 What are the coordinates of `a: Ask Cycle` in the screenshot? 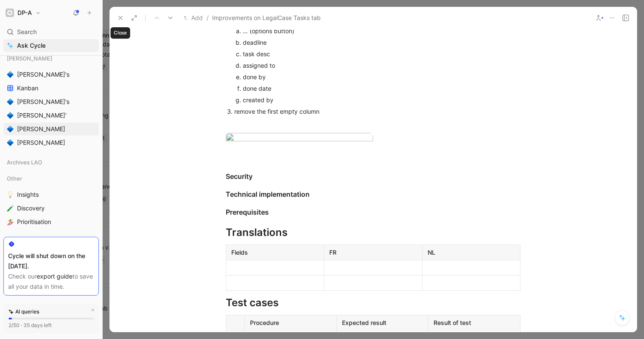 It's located at (51, 45).